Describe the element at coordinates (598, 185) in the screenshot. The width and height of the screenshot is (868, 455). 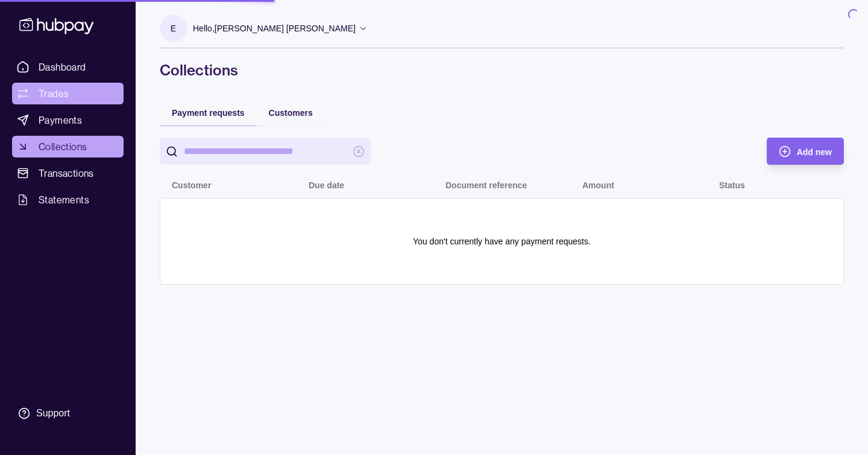
I see `p: Amount` at that location.